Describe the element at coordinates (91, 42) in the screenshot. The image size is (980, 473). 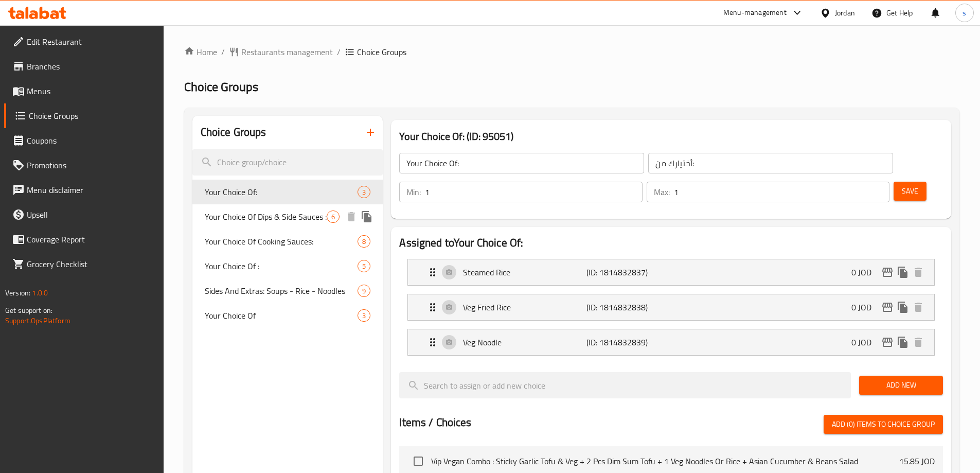
I see `span: Edit Restaurant` at that location.